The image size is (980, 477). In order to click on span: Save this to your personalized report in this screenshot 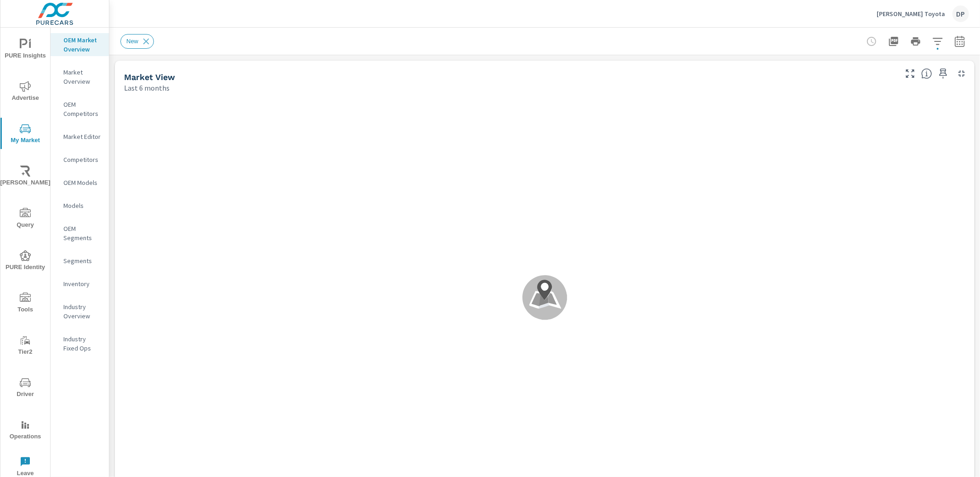, I will do `click(944, 73)`.